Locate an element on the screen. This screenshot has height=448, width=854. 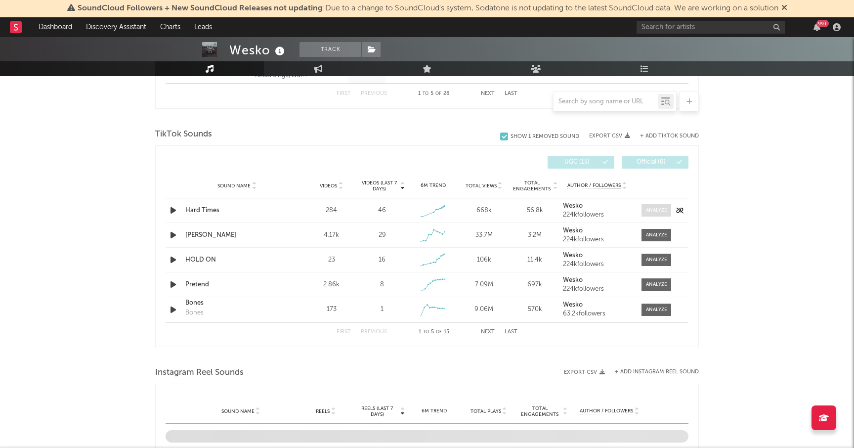
button: 99+ is located at coordinates (817, 27).